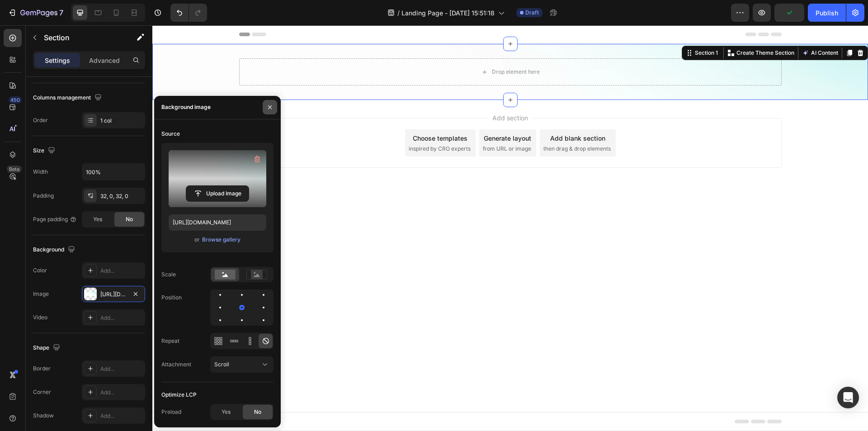 This screenshot has height=431, width=868. I want to click on p: Advanced, so click(104, 60).